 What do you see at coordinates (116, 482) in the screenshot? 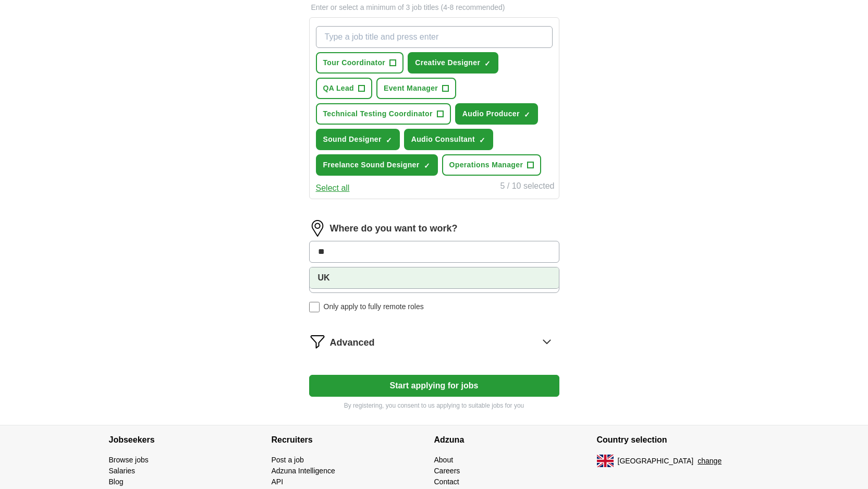
I see `a: Blog` at bounding box center [116, 482].